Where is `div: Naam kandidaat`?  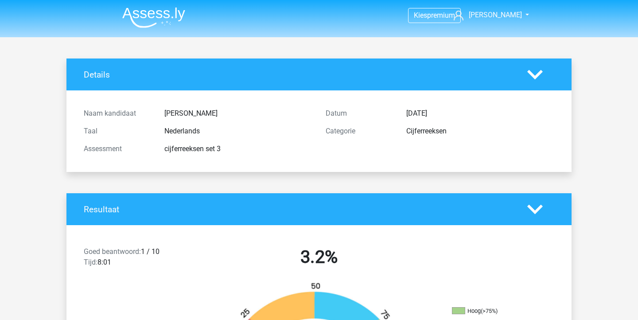
div: Naam kandidaat is located at coordinates (117, 113).